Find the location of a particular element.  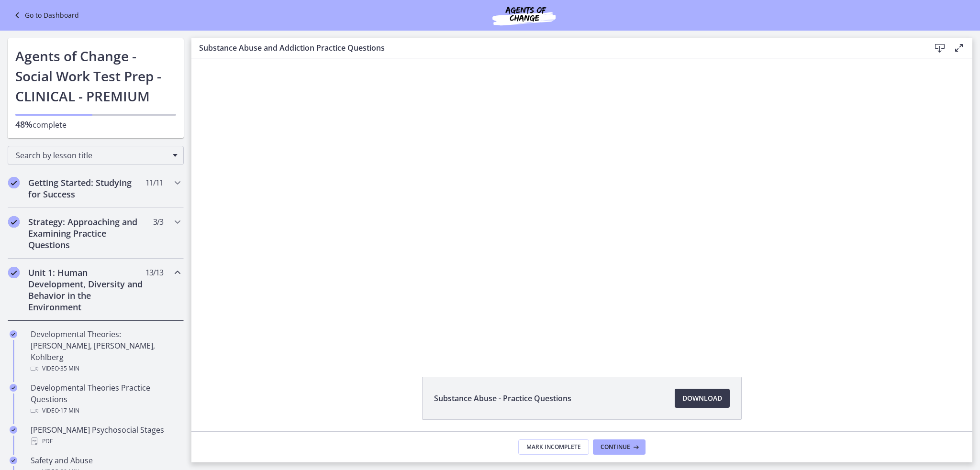

span: Search by lesson title is located at coordinates (92, 155).